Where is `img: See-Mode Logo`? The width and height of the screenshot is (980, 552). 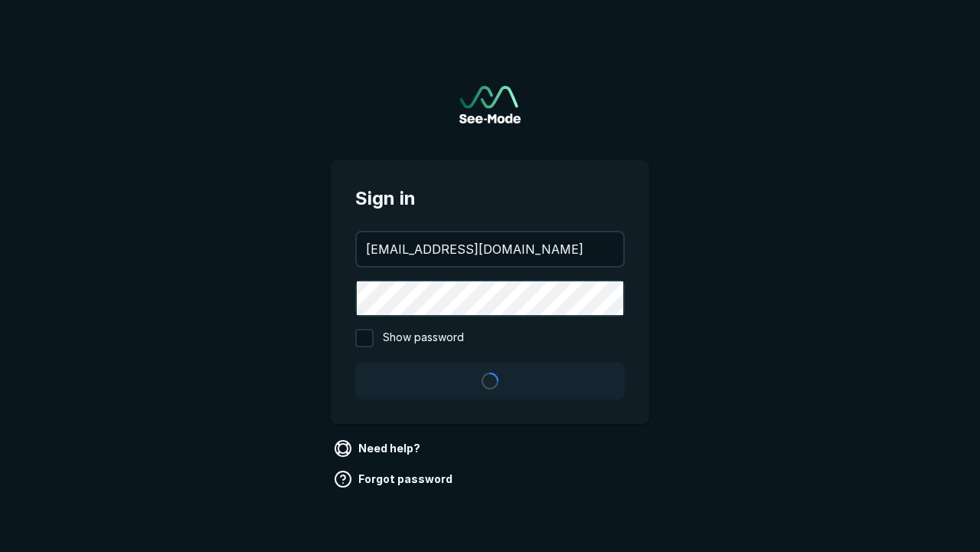
img: See-Mode Logo is located at coordinates (490, 105).